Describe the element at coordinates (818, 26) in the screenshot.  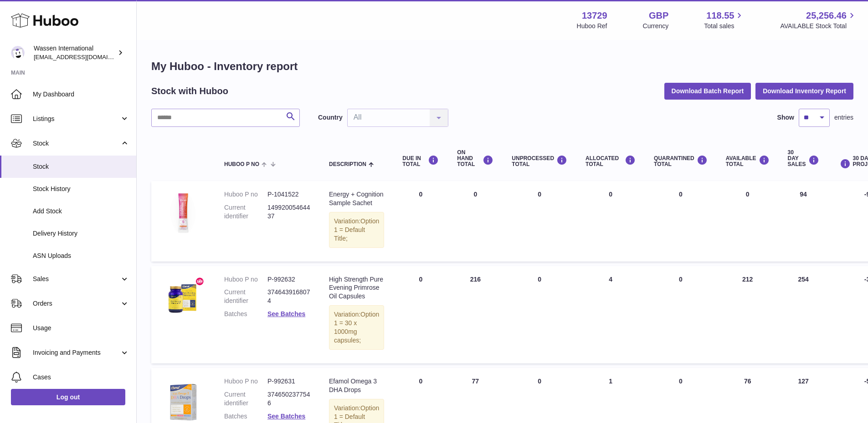
I see `span: AVAILABLE Stock Total` at that location.